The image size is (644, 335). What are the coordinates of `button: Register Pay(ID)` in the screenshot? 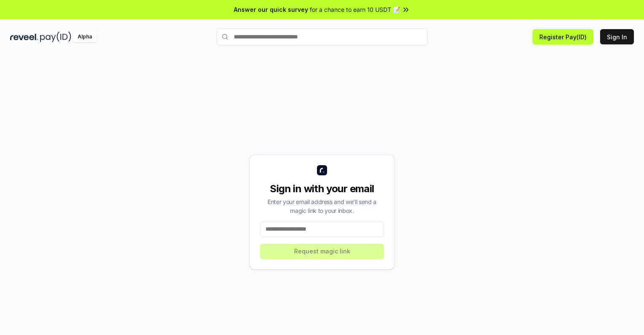 It's located at (563, 37).